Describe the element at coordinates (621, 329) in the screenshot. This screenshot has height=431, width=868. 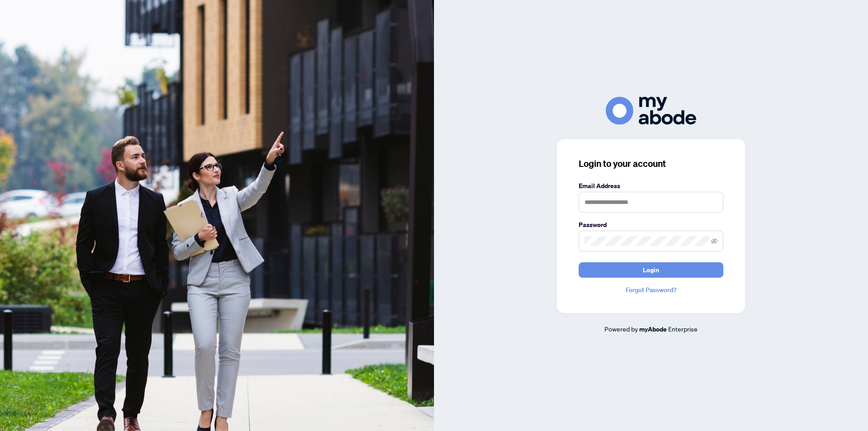
I see `span: Powered by` at that location.